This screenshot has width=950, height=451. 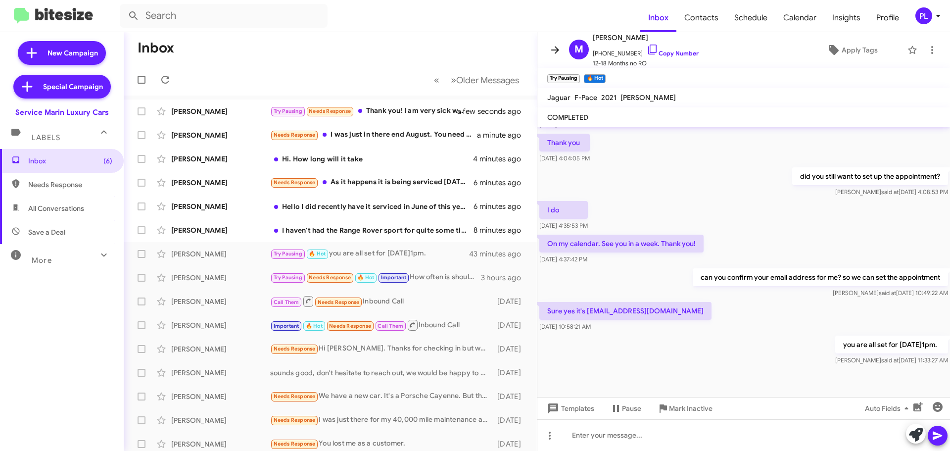 What do you see at coordinates (586, 98) in the screenshot?
I see `span: F-Pace` at bounding box center [586, 98].